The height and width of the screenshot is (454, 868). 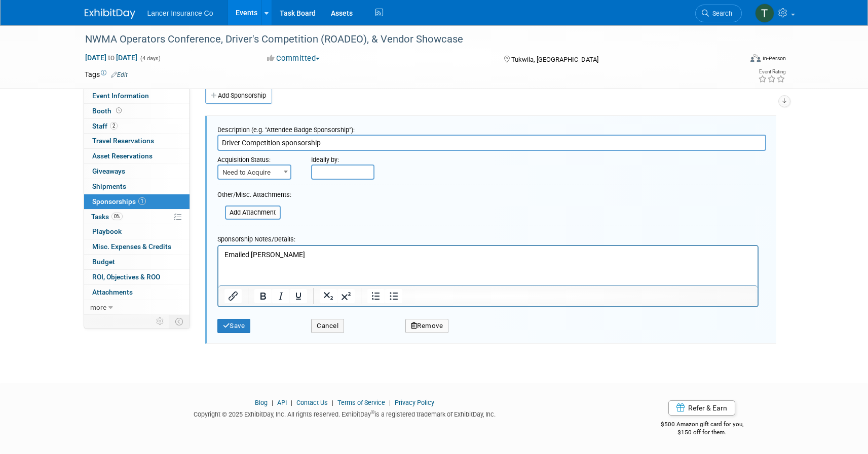 I want to click on body: Rich Text Area. Press ALT-0 for help., so click(x=270, y=9).